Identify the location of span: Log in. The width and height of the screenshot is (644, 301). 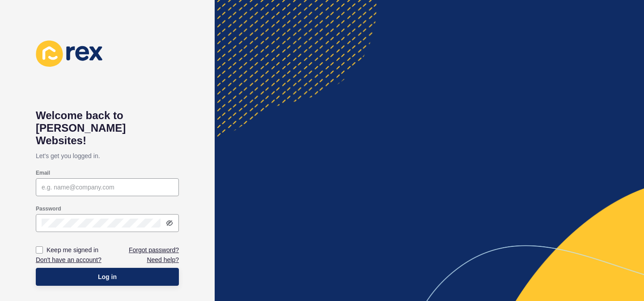
(107, 277).